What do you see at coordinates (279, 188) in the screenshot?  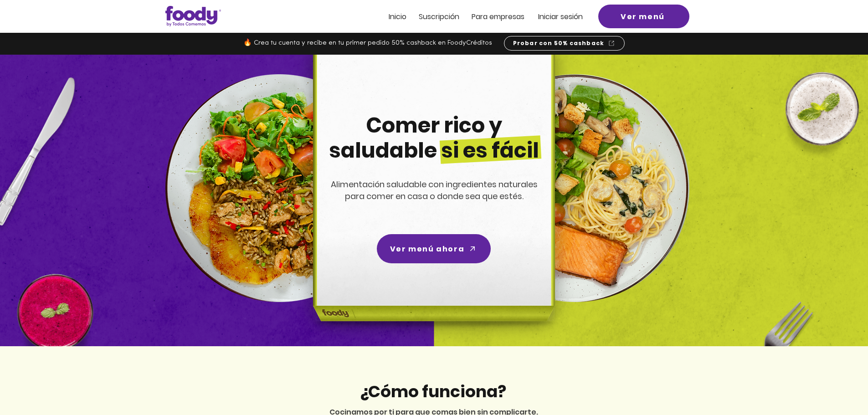 I see `img: left-dish-compress.png` at bounding box center [279, 188].